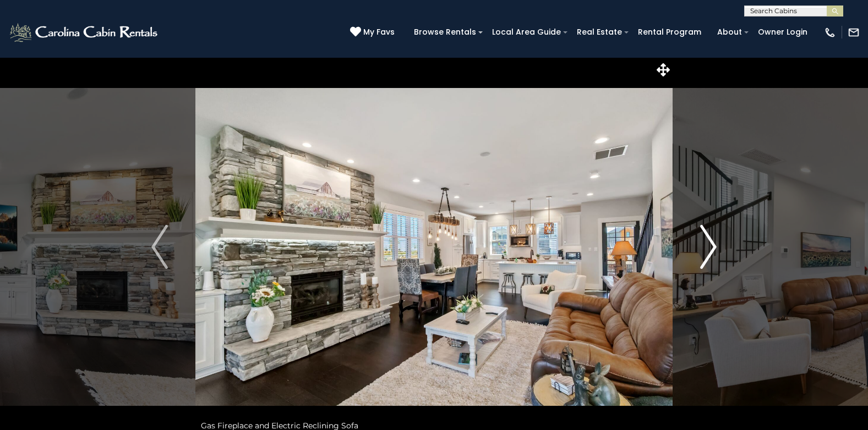  Describe the element at coordinates (729, 32) in the screenshot. I see `a: About` at that location.